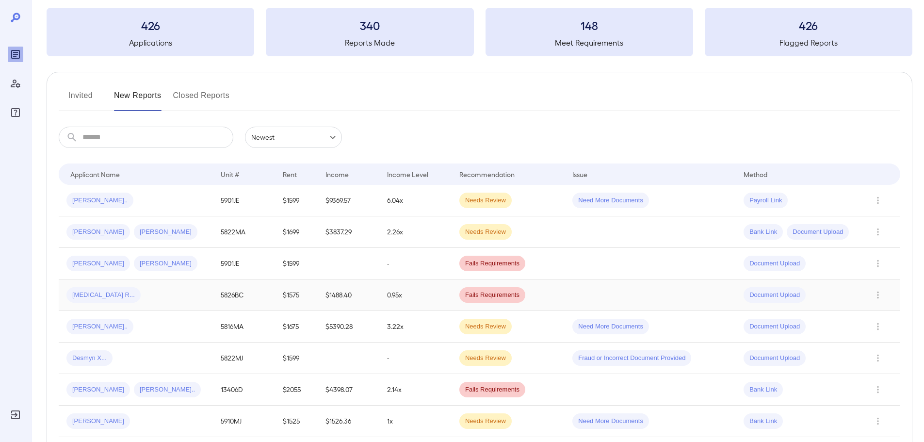 The height and width of the screenshot is (442, 924). I want to click on td: 6.04x, so click(415, 200).